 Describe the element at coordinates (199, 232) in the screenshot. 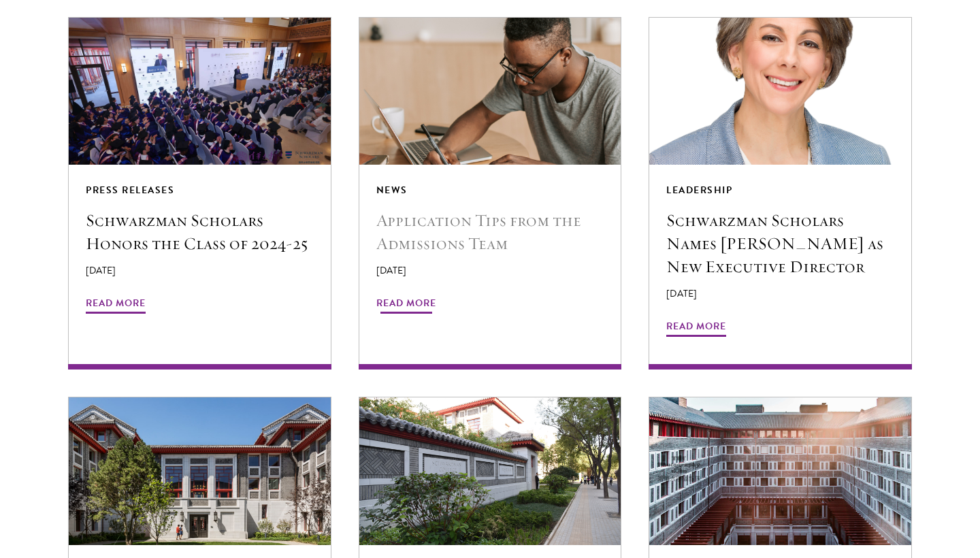

I see `h5: Schwarzman Scholars Honors the Class of 2024-25` at that location.